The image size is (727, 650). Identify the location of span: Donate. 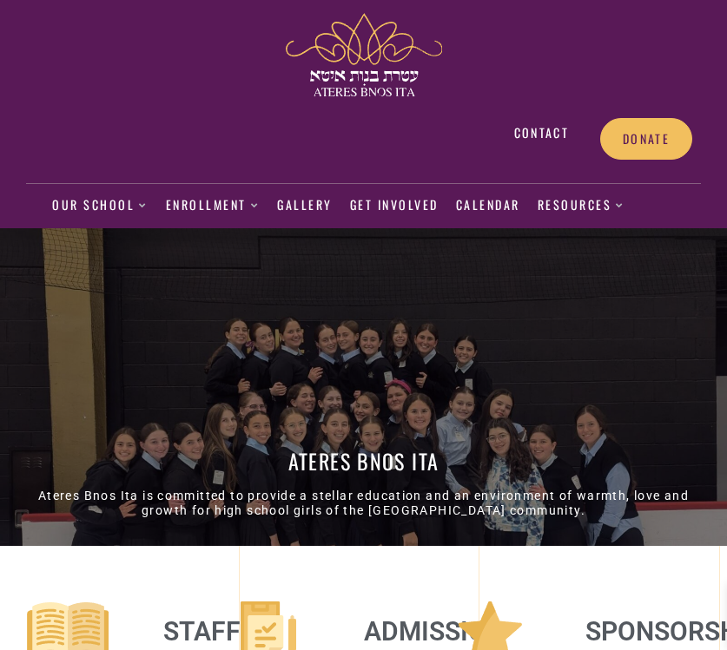
(646, 139).